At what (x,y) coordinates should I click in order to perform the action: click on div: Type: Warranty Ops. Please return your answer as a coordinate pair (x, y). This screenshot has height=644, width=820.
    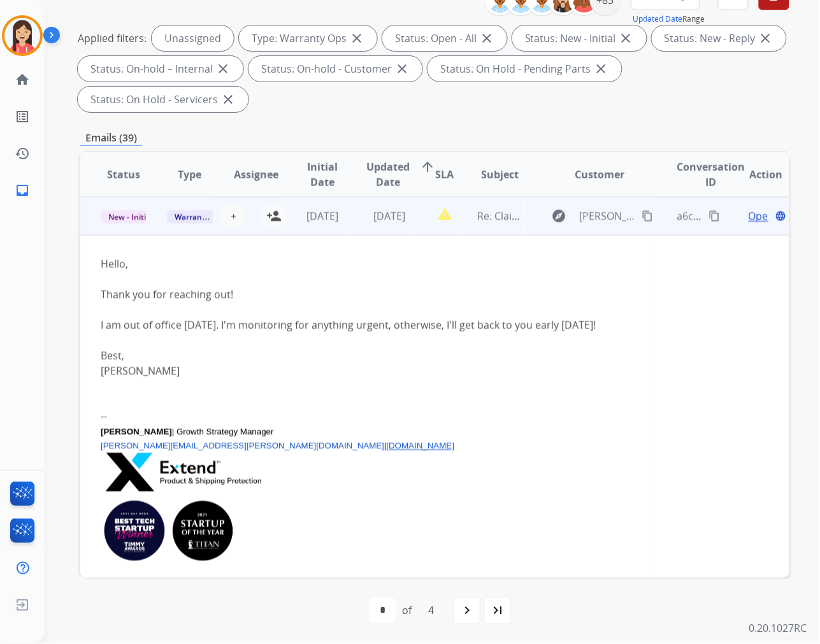
    Looking at the image, I should click on (308, 39).